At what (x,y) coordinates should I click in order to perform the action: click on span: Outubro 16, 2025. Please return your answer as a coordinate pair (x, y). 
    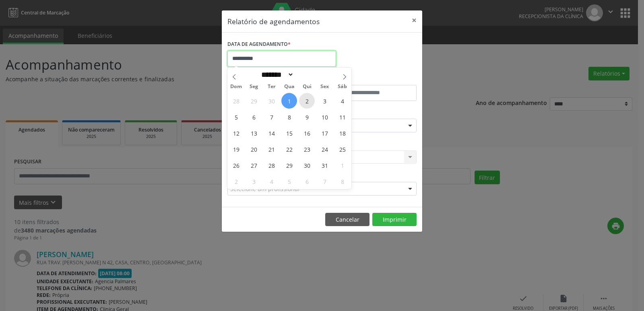
    Looking at the image, I should click on (307, 133).